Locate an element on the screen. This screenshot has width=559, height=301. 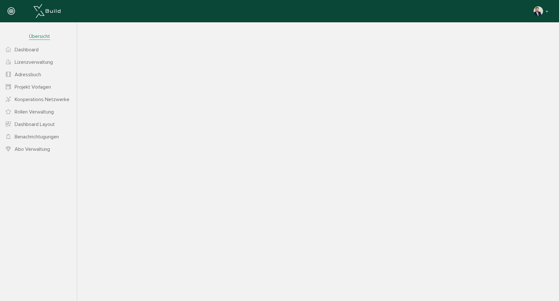
span: Abo Verwaltung is located at coordinates (32, 149).